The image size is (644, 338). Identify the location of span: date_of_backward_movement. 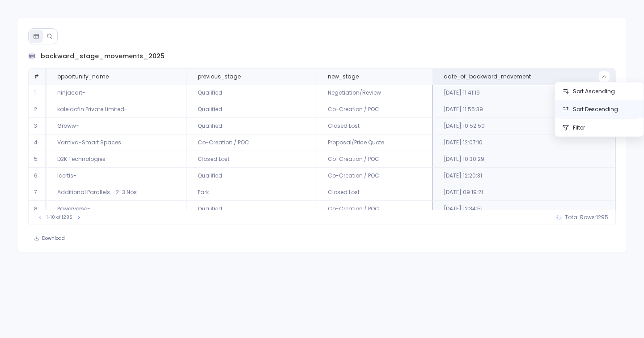
(487, 77).